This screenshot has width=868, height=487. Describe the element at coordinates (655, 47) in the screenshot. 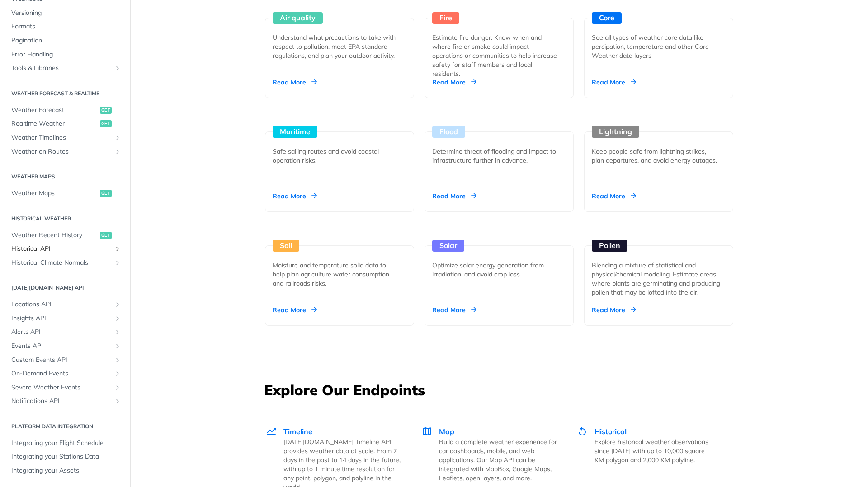

I see `div: See all types of weather core data like percipation, temperature and other Core Weather data layers` at that location.